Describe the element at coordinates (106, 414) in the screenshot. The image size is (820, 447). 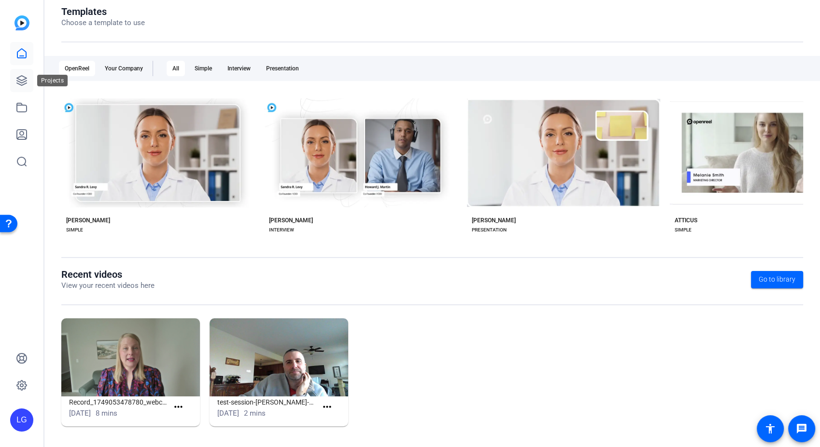
I see `span: 8 mins` at that location.